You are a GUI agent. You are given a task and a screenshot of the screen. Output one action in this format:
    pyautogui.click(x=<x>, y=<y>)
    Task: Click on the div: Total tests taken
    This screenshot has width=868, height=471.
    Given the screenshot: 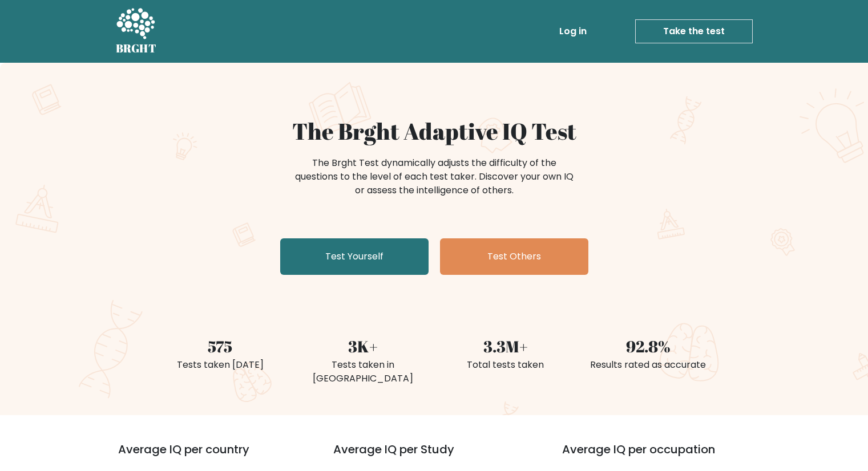 What is the action you would take?
    pyautogui.click(x=506, y=365)
    